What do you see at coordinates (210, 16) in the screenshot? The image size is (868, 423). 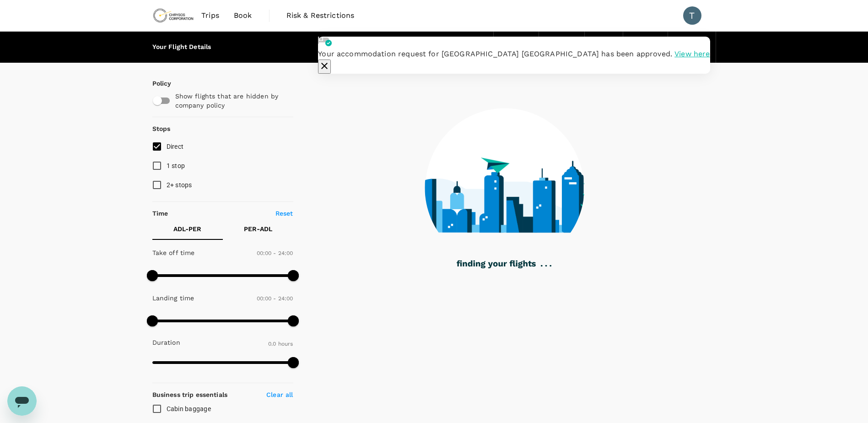 I see `span: Trips` at bounding box center [210, 16].